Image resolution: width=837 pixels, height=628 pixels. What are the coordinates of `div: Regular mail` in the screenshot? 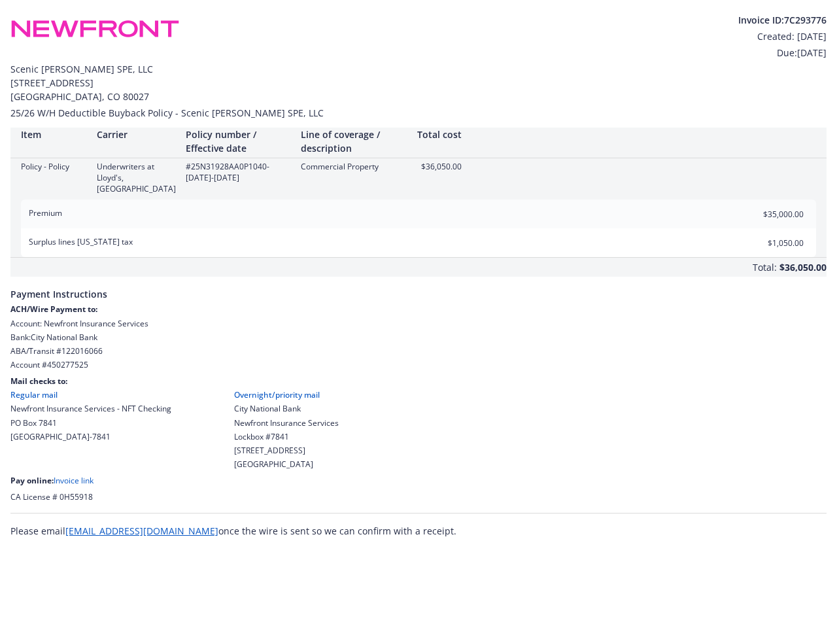 It's located at (91, 394).